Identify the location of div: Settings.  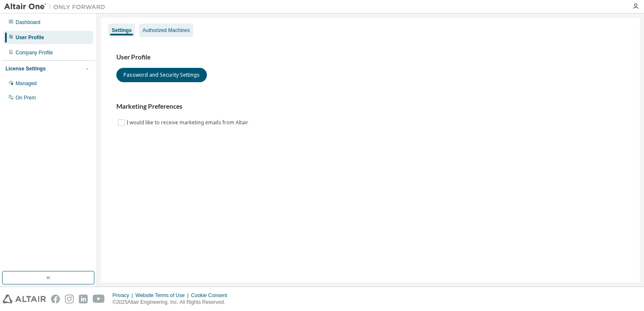
(121, 31).